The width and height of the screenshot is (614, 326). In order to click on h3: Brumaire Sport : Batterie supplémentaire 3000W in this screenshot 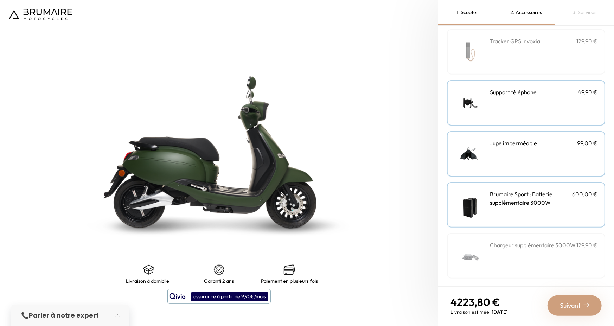, I will do `click(531, 198)`.